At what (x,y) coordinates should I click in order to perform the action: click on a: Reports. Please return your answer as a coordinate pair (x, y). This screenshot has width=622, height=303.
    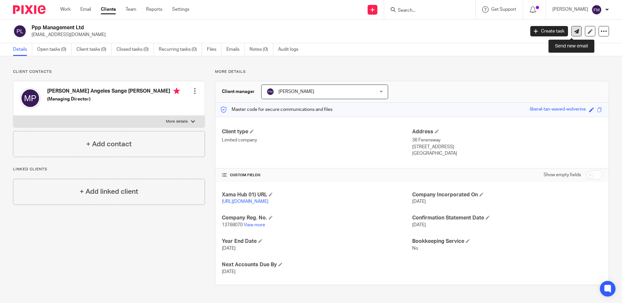
    Looking at the image, I should click on (154, 9).